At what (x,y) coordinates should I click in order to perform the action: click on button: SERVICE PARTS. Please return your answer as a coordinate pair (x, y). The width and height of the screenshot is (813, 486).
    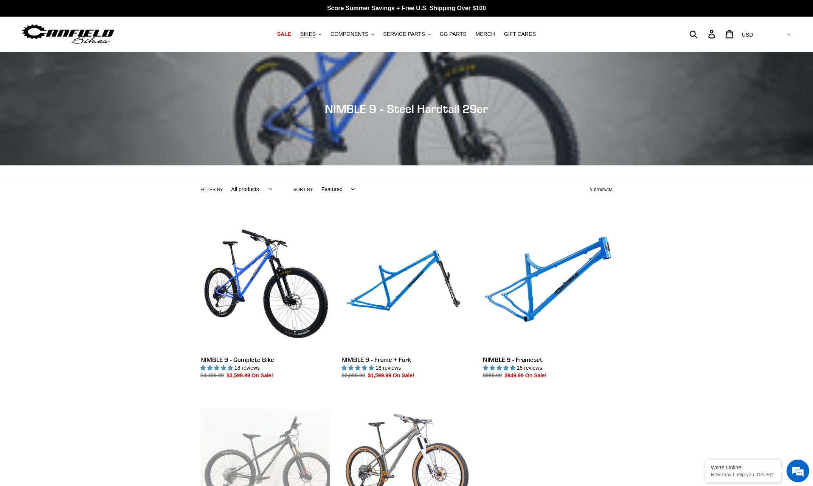
    Looking at the image, I should click on (406, 34).